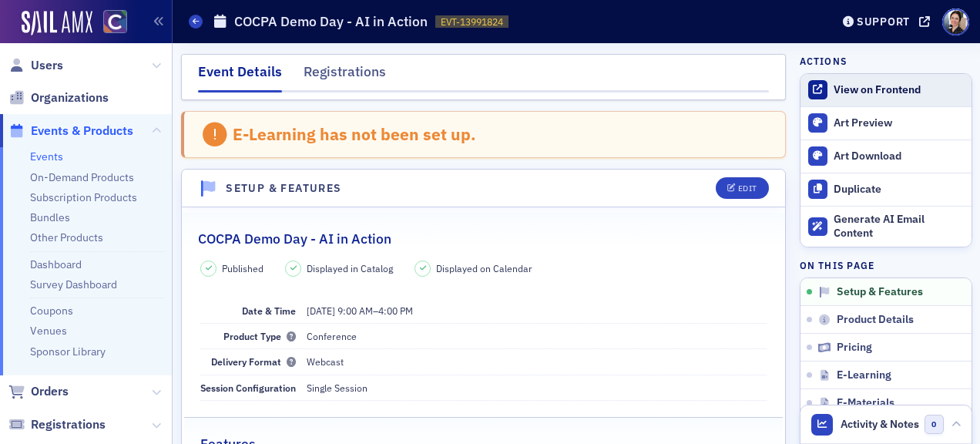 This screenshot has height=444, width=980. Describe the element at coordinates (395, 310) in the screenshot. I see `time: 4:00 PM` at that location.